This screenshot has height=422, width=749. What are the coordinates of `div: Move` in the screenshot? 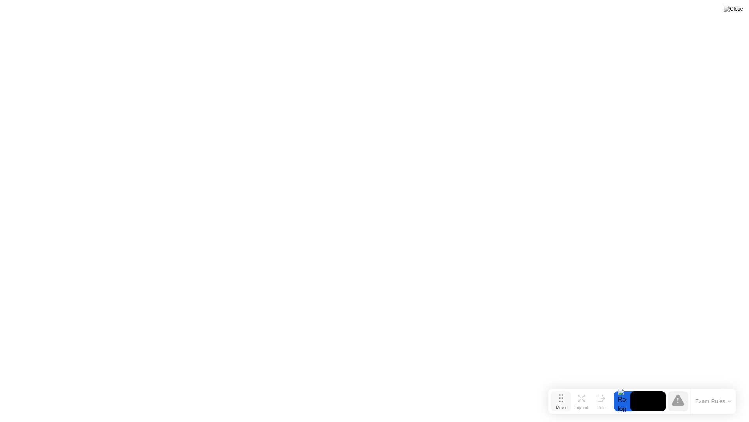 It's located at (561, 407).